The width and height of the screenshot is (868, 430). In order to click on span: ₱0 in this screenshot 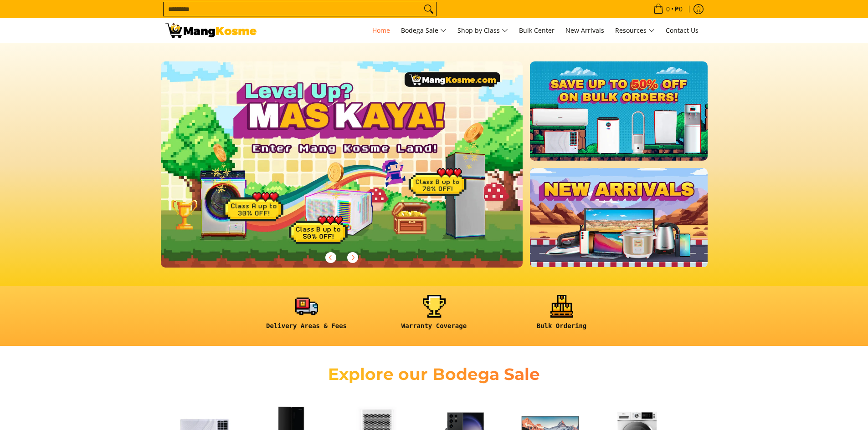, I will do `click(678, 9)`.